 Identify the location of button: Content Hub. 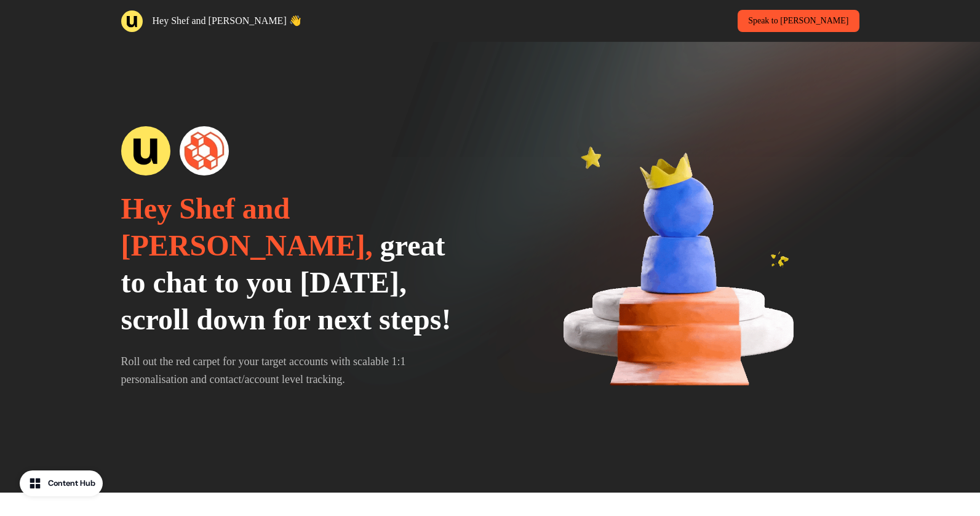
(61, 483).